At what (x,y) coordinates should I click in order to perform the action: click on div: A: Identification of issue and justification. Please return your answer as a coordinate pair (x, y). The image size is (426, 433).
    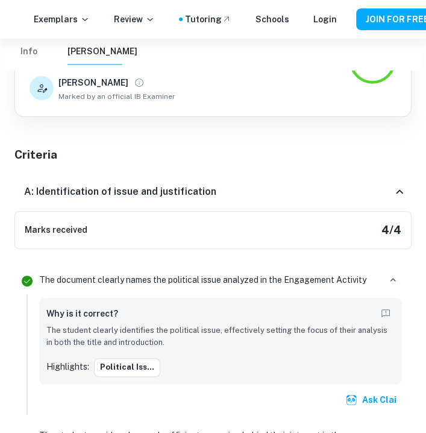
    Looking at the image, I should click on (213, 192).